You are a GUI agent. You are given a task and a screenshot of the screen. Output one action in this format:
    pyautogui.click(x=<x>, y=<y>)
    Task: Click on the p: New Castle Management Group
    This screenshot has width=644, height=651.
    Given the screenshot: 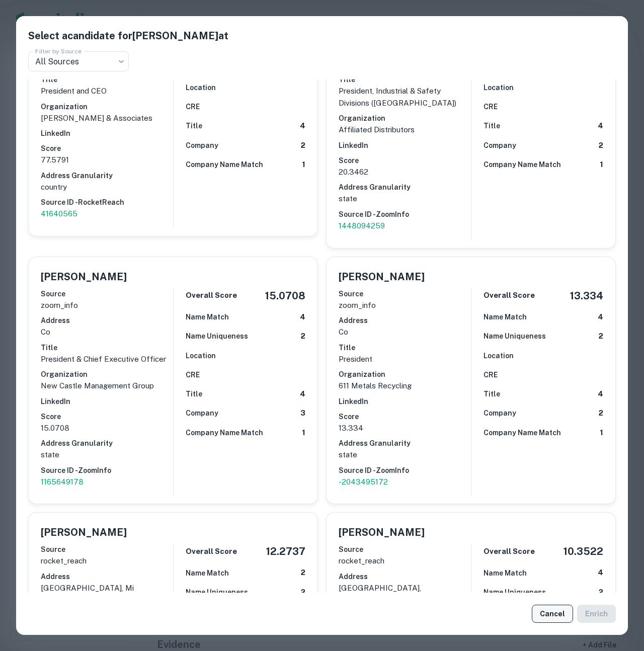 What is the action you would take?
    pyautogui.click(x=107, y=386)
    